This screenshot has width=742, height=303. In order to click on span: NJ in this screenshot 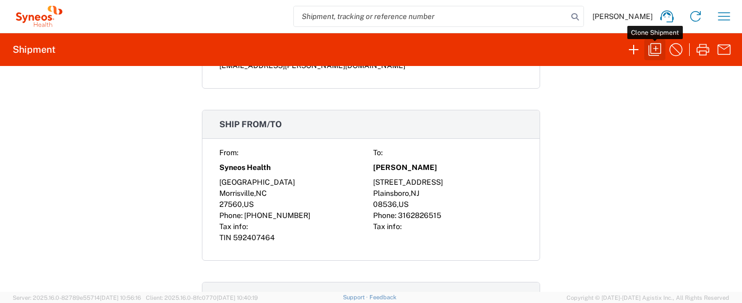, I will do `click(415, 193)`.